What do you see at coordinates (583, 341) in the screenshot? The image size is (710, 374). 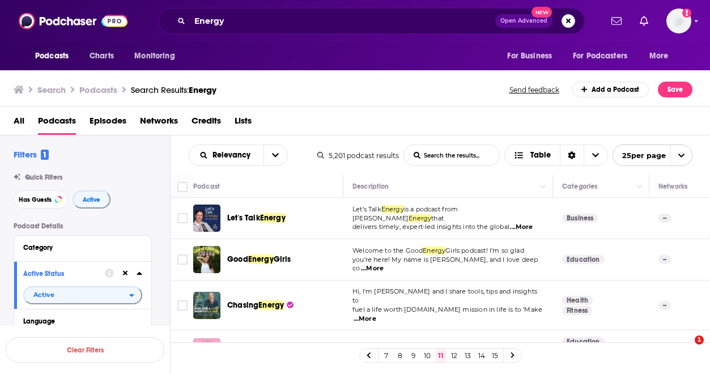 I see `a: Education` at bounding box center [583, 341].